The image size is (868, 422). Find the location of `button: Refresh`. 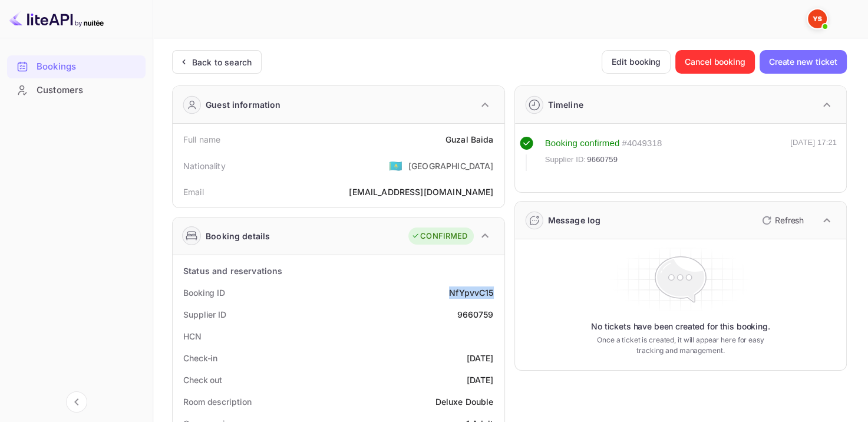

button: Refresh is located at coordinates (782, 221).